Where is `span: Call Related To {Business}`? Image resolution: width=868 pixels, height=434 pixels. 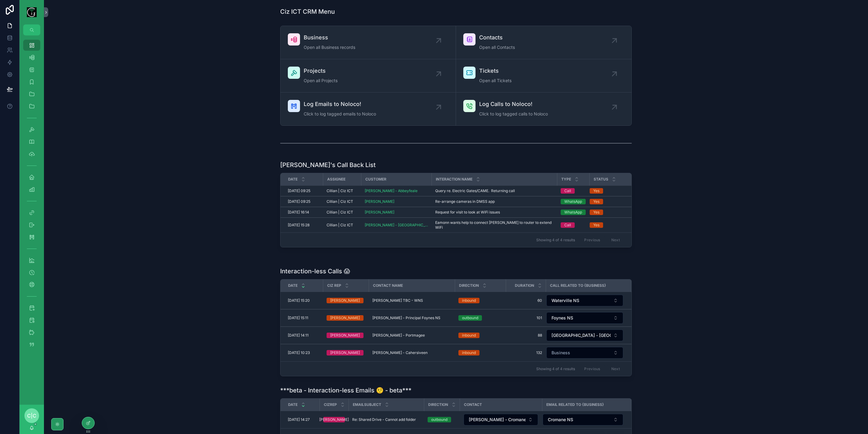
span: Call Related To {Business} is located at coordinates (578, 286).